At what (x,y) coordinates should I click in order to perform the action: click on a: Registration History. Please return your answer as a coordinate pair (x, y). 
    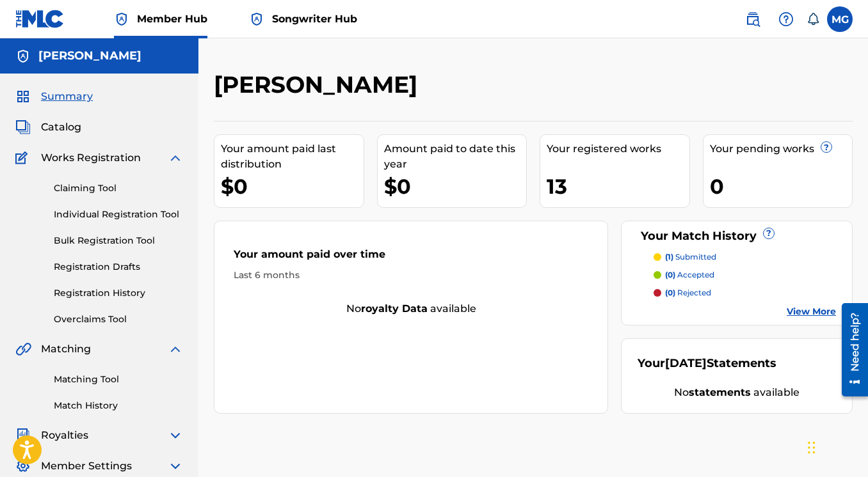
    Looking at the image, I should click on (118, 293).